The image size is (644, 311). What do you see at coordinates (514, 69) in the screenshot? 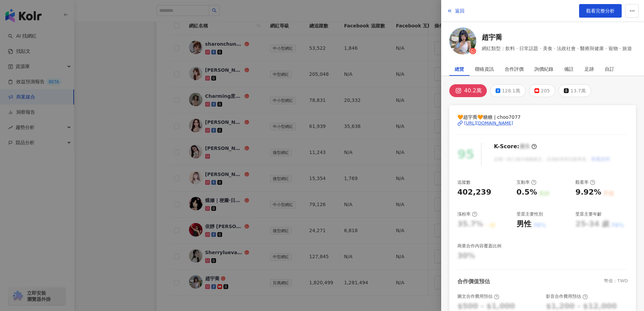
I see `div: 合作評價` at bounding box center [514, 69].